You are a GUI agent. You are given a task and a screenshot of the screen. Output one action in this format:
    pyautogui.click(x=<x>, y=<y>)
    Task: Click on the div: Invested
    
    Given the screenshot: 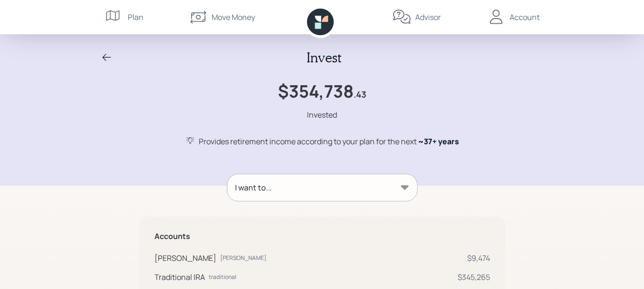 What is the action you would take?
    pyautogui.click(x=322, y=115)
    